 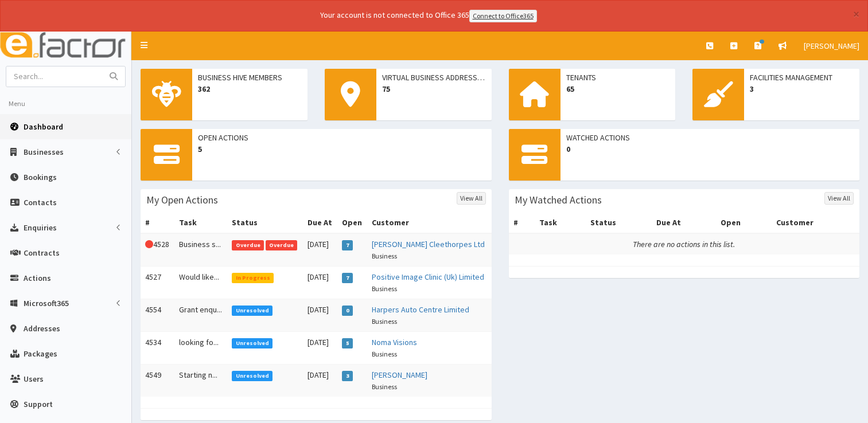 What do you see at coordinates (157, 348) in the screenshot?
I see `td: 4534` at bounding box center [157, 348].